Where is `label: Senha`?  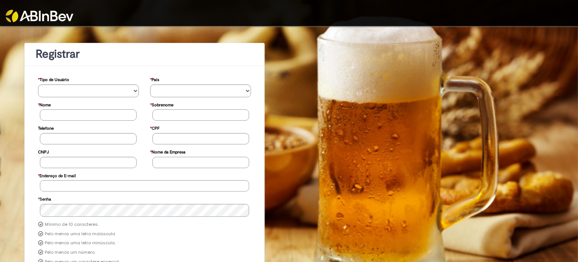 label: Senha is located at coordinates (44, 198).